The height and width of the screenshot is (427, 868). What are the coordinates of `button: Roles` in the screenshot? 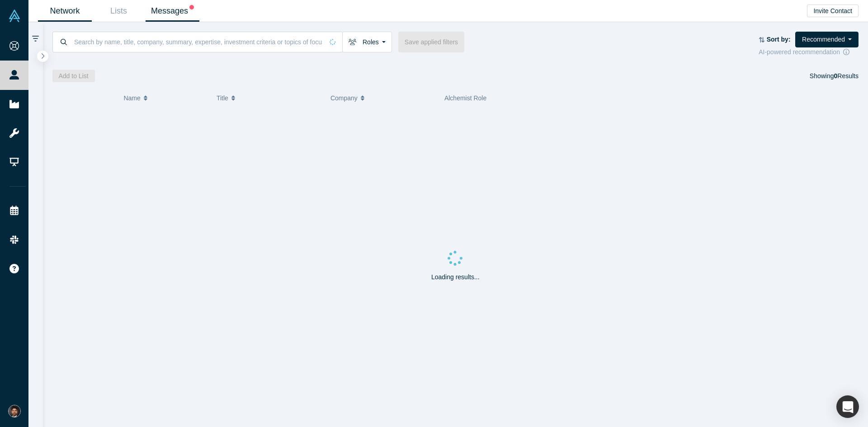 It's located at (367, 42).